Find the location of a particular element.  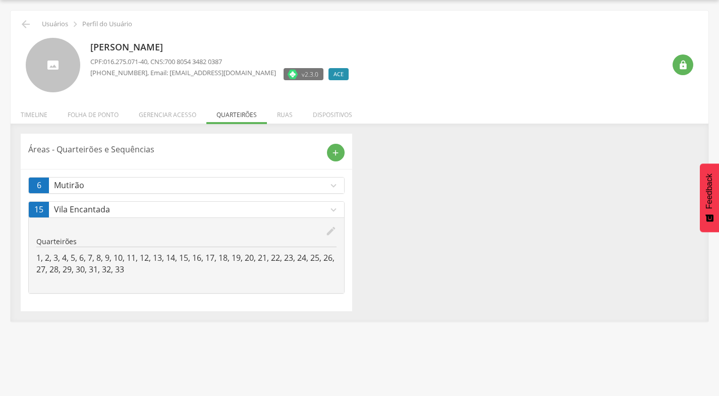

a: 6Mutirãoexpand_more is located at coordinates (186, 185).